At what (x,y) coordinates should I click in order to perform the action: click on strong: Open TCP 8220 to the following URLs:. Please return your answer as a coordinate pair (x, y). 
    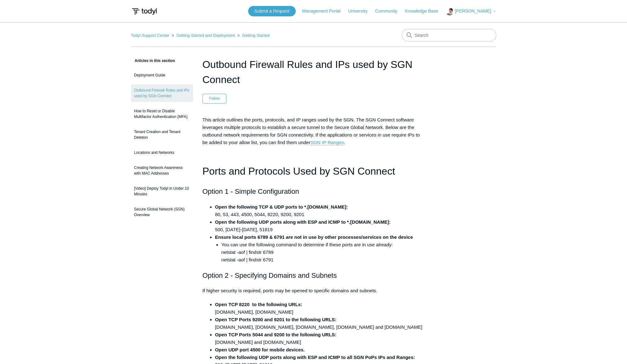
    Looking at the image, I should click on (258, 304).